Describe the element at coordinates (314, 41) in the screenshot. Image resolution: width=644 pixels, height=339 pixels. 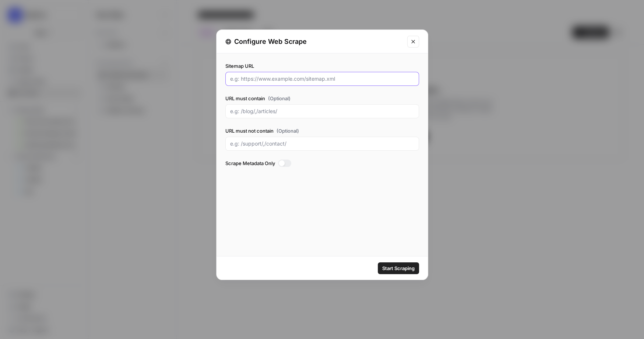
I see `div: Configure Web Scrape` at that location.